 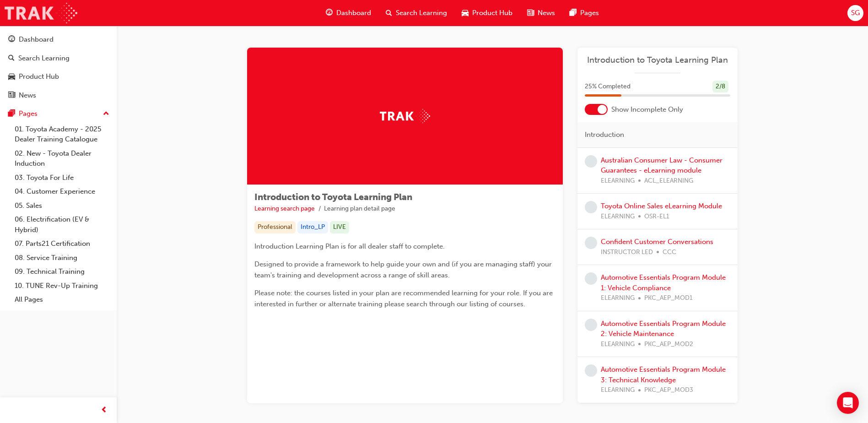 What do you see at coordinates (657, 241) in the screenshot?
I see `a: Confident Customer Conversations` at bounding box center [657, 241].